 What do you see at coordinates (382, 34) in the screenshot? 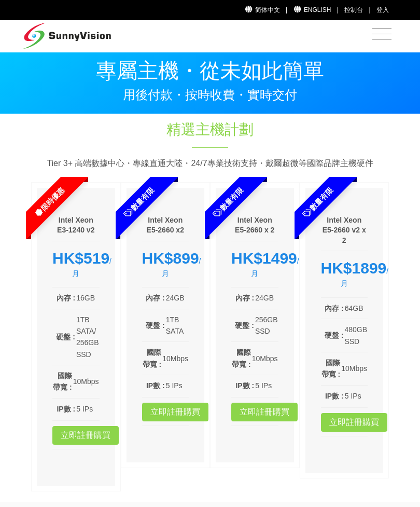
I see `button: Toggle navigation` at bounding box center [382, 34].